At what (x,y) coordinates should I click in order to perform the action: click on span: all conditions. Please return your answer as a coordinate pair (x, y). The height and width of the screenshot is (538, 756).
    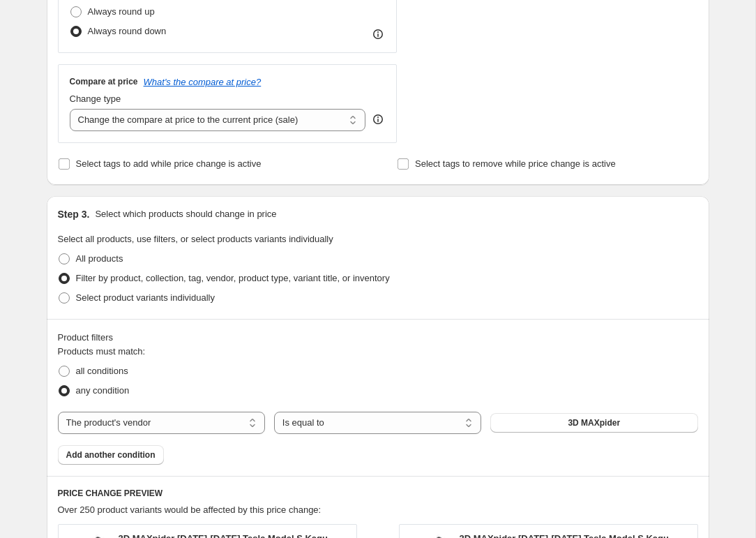
    Looking at the image, I should click on (102, 370).